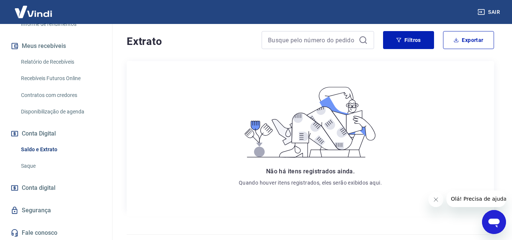 The height and width of the screenshot is (240, 512). I want to click on span: Olá! Precisa de ajuda?, so click(34, 8).